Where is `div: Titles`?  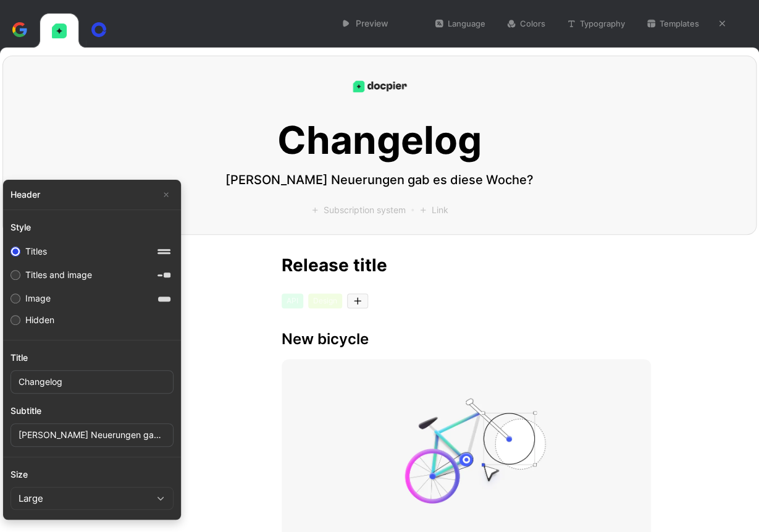
div: Titles is located at coordinates (36, 251).